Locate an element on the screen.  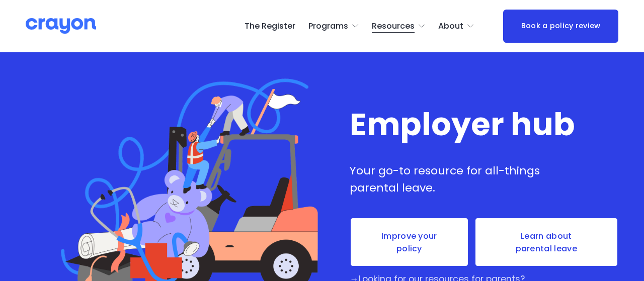
a: The Register is located at coordinates (270, 26).